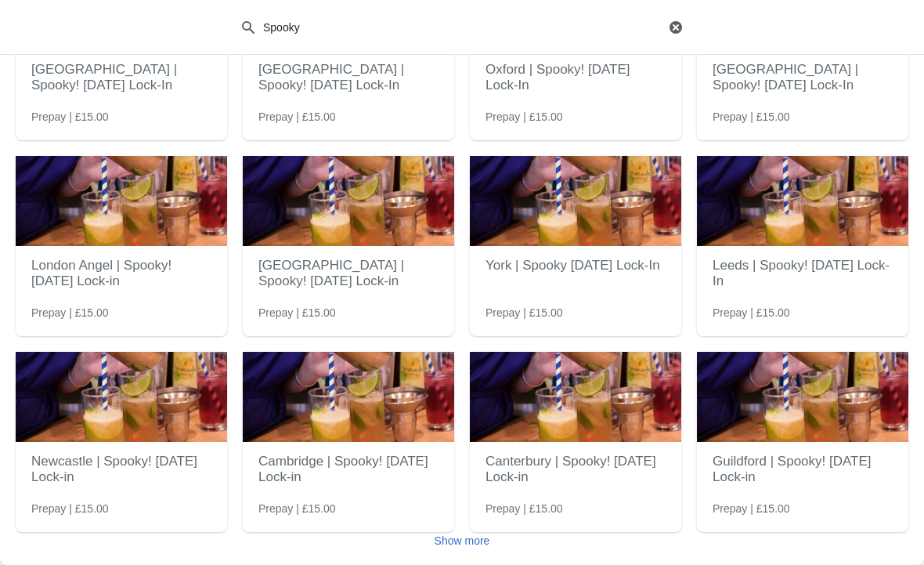  Describe the element at coordinates (462, 541) in the screenshot. I see `button: Show more` at that location.